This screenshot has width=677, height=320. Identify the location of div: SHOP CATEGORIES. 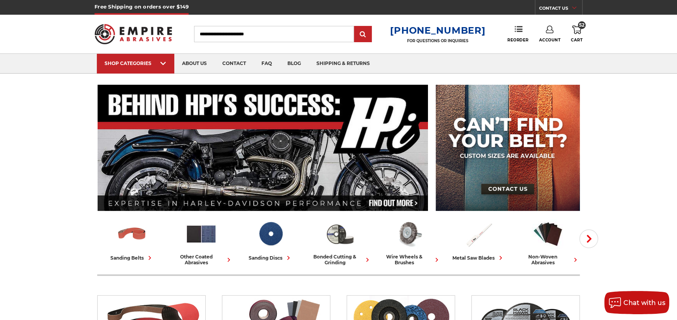
(135, 63).